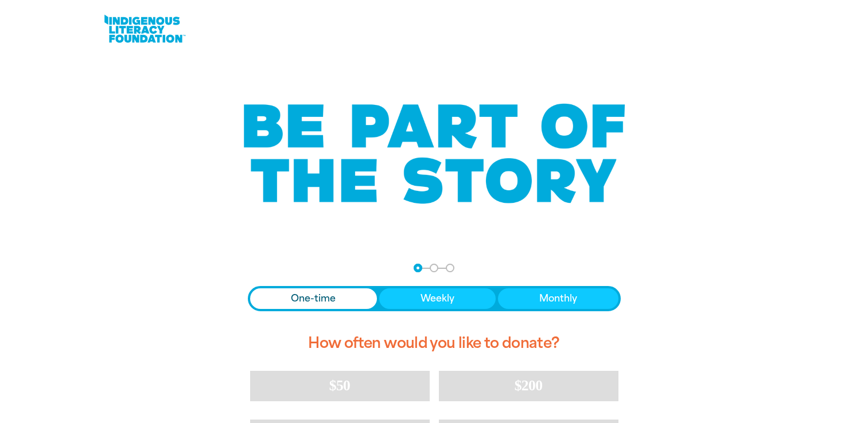 This screenshot has height=423, width=868. I want to click on button: $200, so click(528, 386).